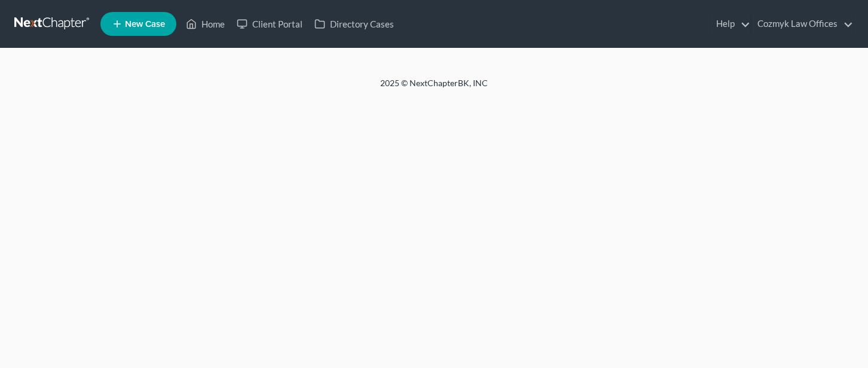 Image resolution: width=868 pixels, height=368 pixels. What do you see at coordinates (803, 24) in the screenshot?
I see `a: Cozmyk Law Offices` at bounding box center [803, 24].